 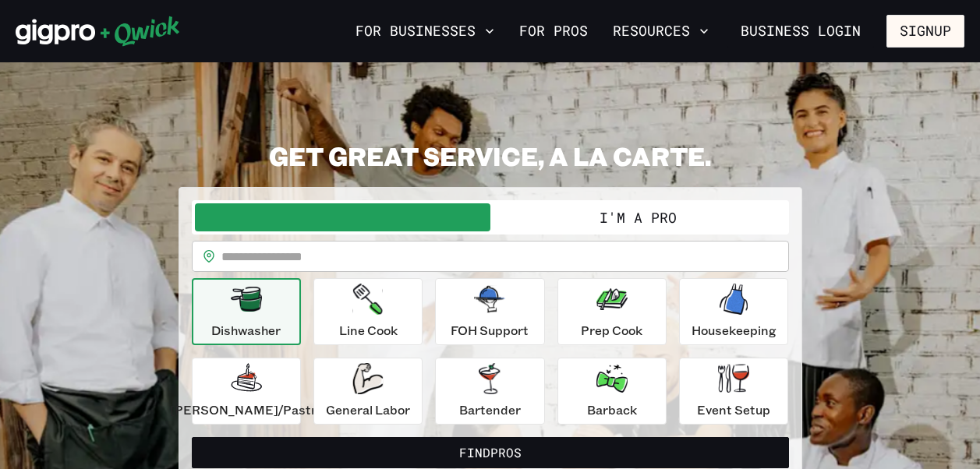 I want to click on button: Line Cook, so click(x=368, y=311).